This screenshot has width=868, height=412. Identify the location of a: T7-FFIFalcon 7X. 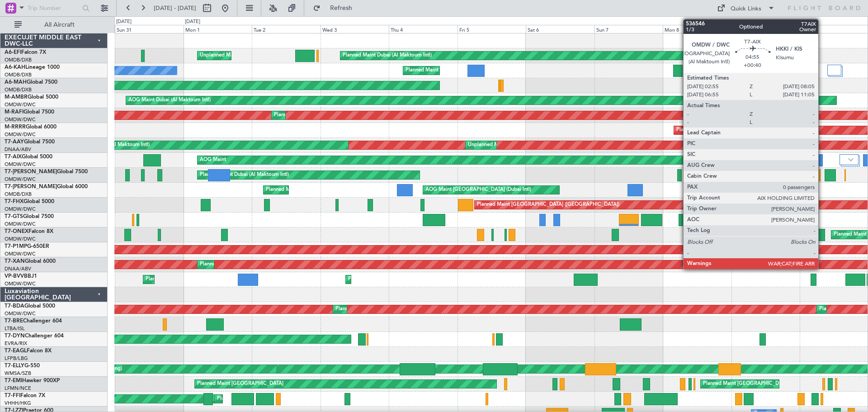
(25, 396).